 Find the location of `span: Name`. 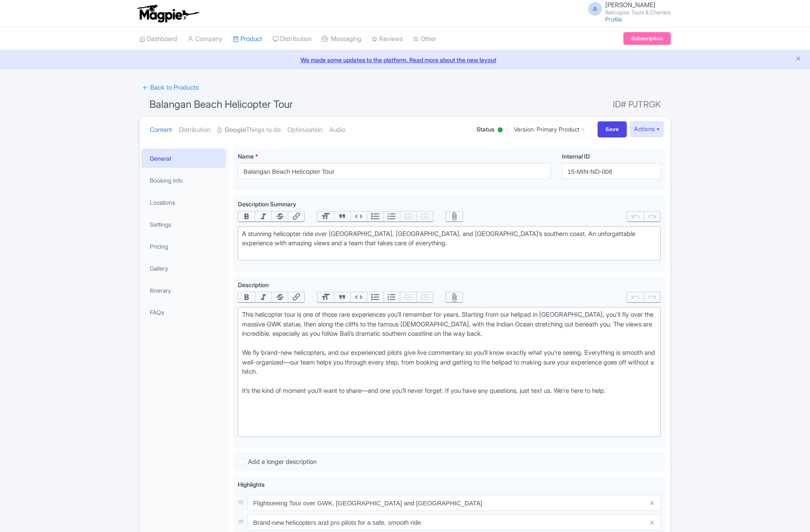

span: Name is located at coordinates (246, 156).